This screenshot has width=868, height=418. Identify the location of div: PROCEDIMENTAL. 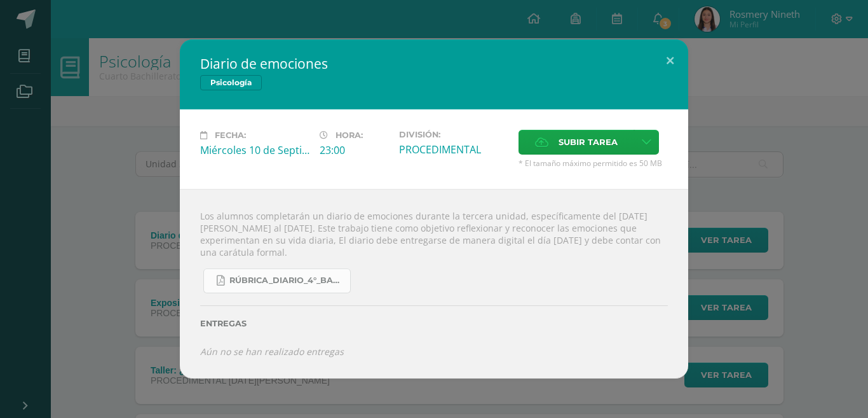
(453, 149).